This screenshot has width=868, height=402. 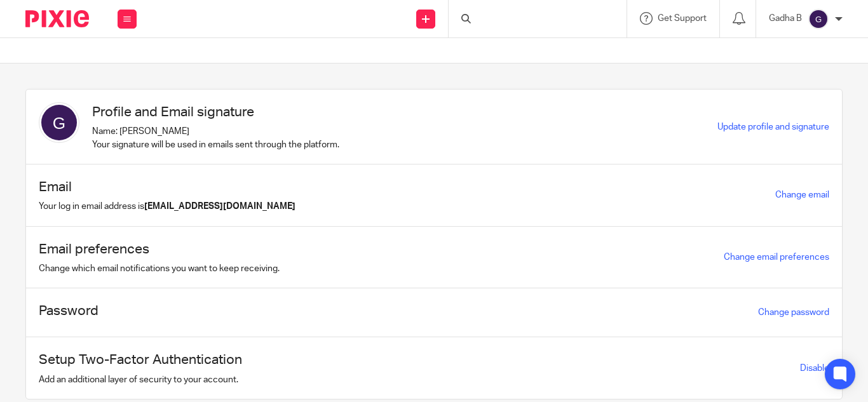 What do you see at coordinates (814, 368) in the screenshot?
I see `a: Disable` at bounding box center [814, 368].